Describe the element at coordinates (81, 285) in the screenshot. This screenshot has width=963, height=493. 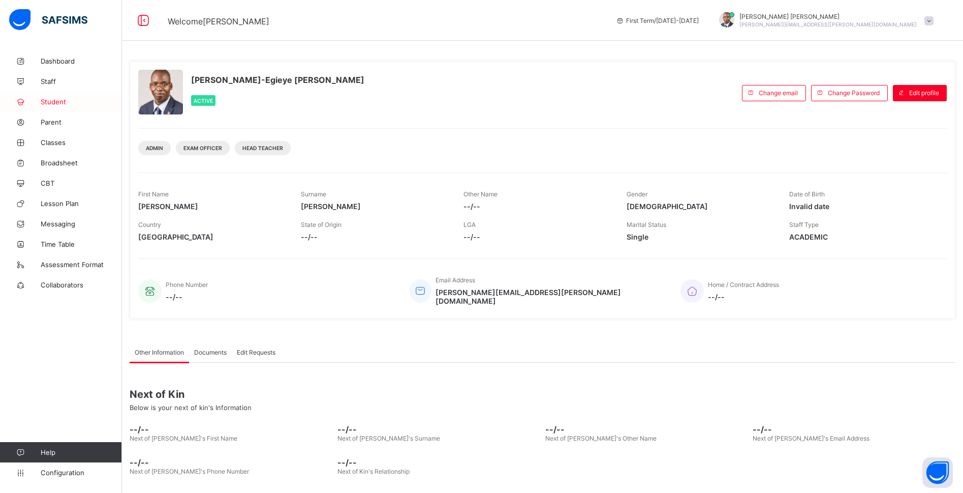
I see `span: Collaborators` at that location.